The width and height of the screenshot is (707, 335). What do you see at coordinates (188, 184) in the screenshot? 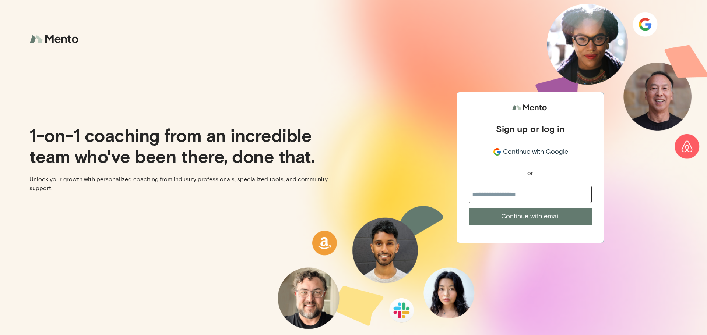
I see `p: Unlock your growth with personalized coaching from industry professionals, specialized tools, and...` at bounding box center [188, 184].